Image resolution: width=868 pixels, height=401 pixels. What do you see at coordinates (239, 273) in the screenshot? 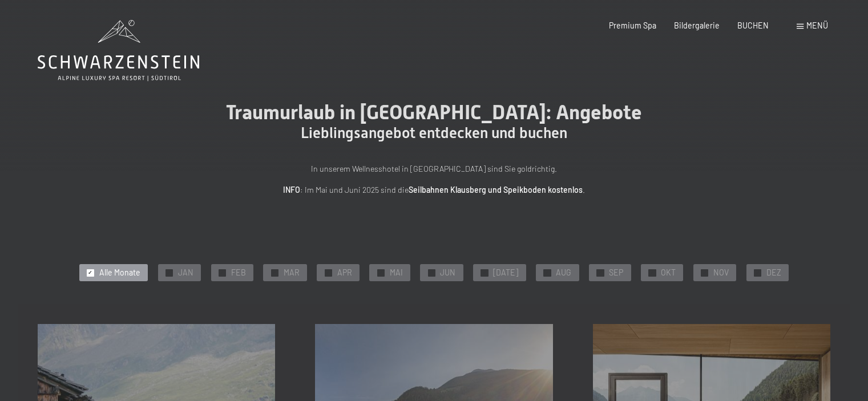
I see `span: FEB` at bounding box center [239, 273].